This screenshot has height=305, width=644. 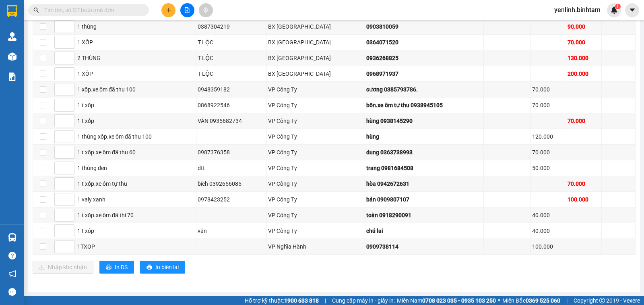 What do you see at coordinates (12, 273) in the screenshot?
I see `span: notification` at bounding box center [12, 273].